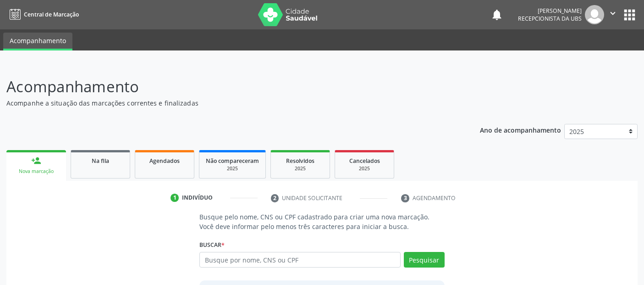 This screenshot has height=285, width=644. What do you see at coordinates (43, 14) in the screenshot?
I see `a: Central de Marcação` at bounding box center [43, 14].